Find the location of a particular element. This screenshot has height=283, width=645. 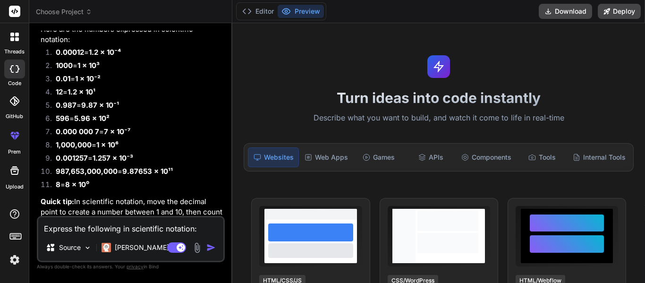

strong: 1.257 × 10⁻³ is located at coordinates (113, 158).